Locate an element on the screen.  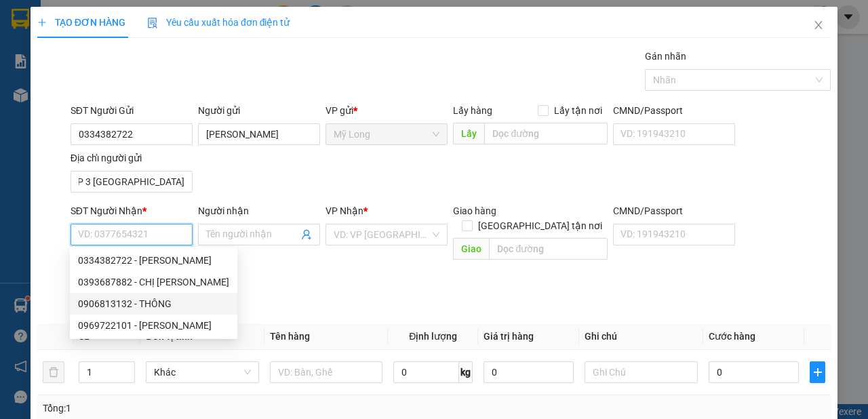
span: Giao hàng is located at coordinates (475, 211).